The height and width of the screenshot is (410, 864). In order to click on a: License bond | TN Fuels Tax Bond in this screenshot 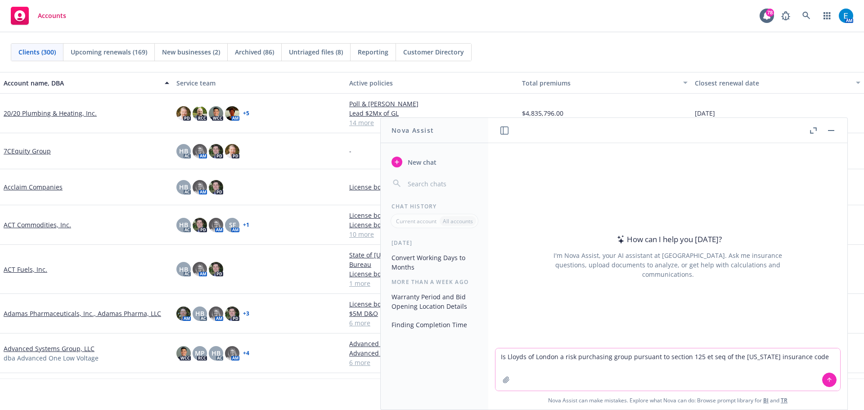, I will do `click(432, 215)`.